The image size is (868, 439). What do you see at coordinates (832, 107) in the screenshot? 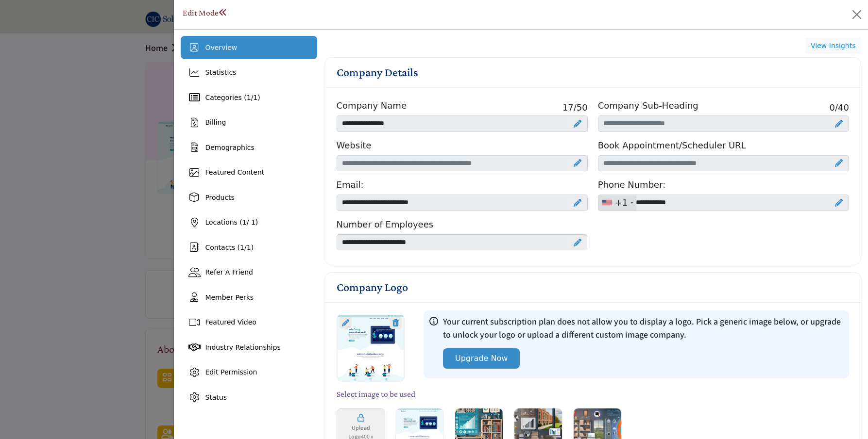
I see `span: 0` at bounding box center [832, 107].